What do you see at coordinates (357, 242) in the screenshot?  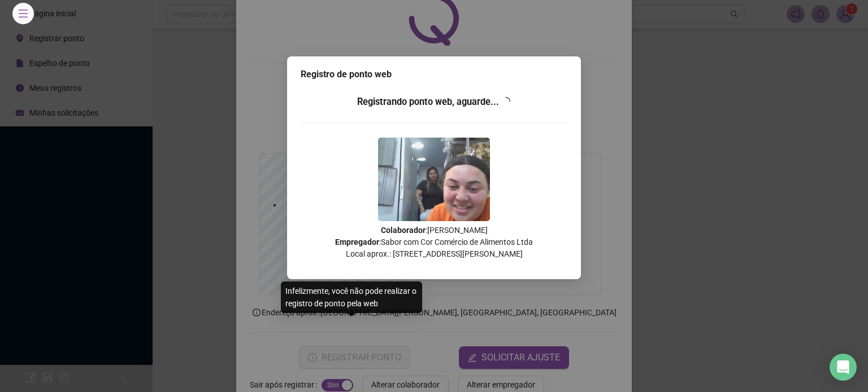 I see `strong: Empregador` at bounding box center [357, 242].